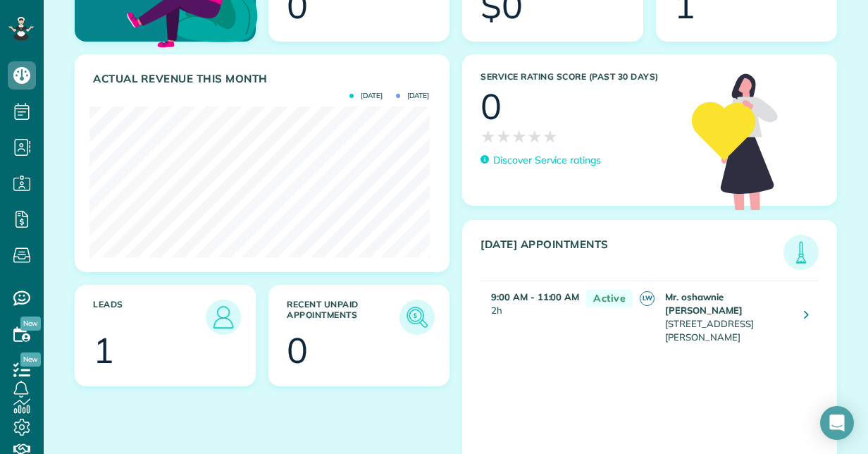 This screenshot has height=454, width=868. What do you see at coordinates (647, 299) in the screenshot?
I see `span: LW` at bounding box center [647, 299].